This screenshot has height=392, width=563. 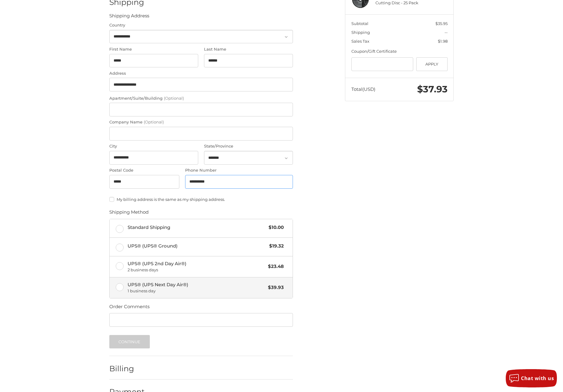 I want to click on span: UPS® (UPS 2nd Day Air®), so click(x=197, y=266).